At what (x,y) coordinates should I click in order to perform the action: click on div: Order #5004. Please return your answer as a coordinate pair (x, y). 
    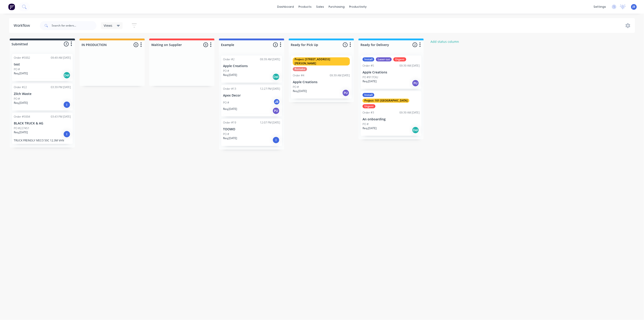
    Looking at the image, I should click on (22, 117).